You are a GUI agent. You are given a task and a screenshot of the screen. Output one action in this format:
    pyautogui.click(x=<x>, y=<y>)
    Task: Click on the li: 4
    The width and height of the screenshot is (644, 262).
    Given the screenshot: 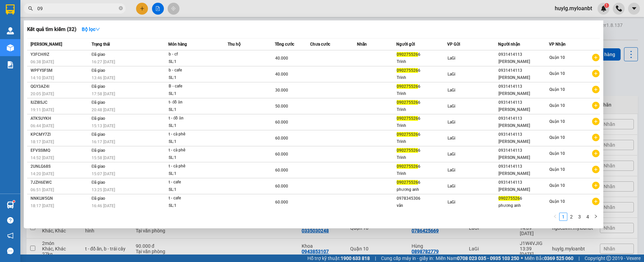 What is the action you would take?
    pyautogui.click(x=588, y=217)
    